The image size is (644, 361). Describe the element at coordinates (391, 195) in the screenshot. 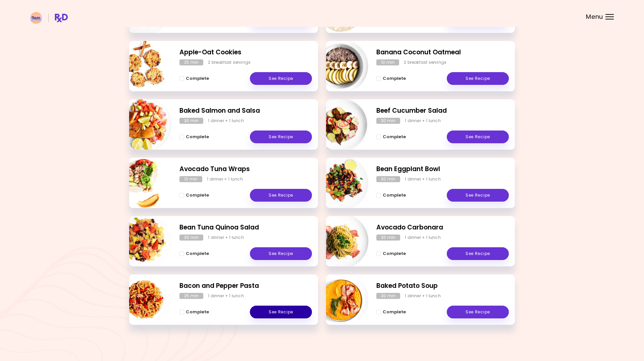

I see `button: Complete - Bean Eggplant Bowl` at that location.